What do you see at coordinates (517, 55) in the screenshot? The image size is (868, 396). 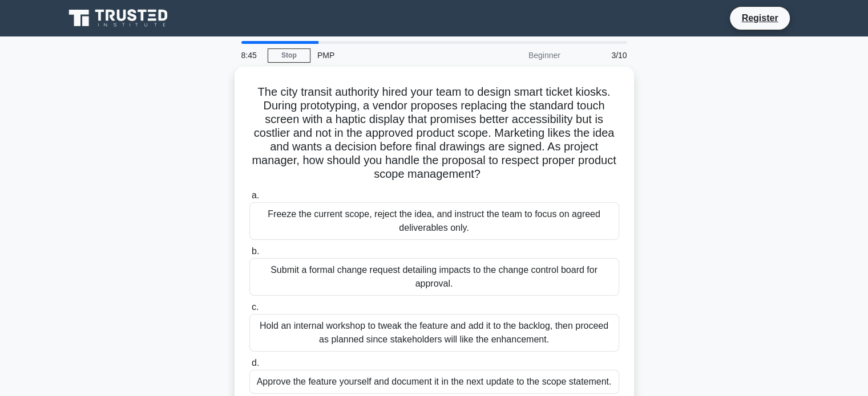 I see `div: Beginner` at bounding box center [517, 55].